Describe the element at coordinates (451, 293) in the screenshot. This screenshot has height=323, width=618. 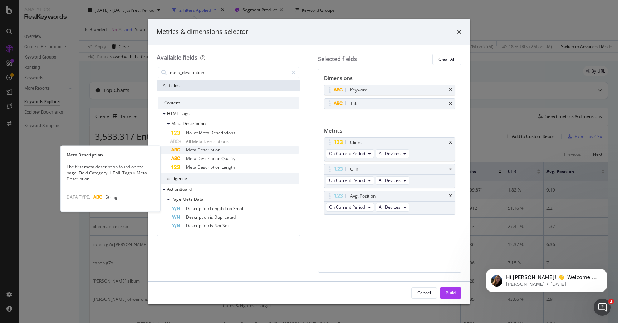
I see `div: Build` at that location.